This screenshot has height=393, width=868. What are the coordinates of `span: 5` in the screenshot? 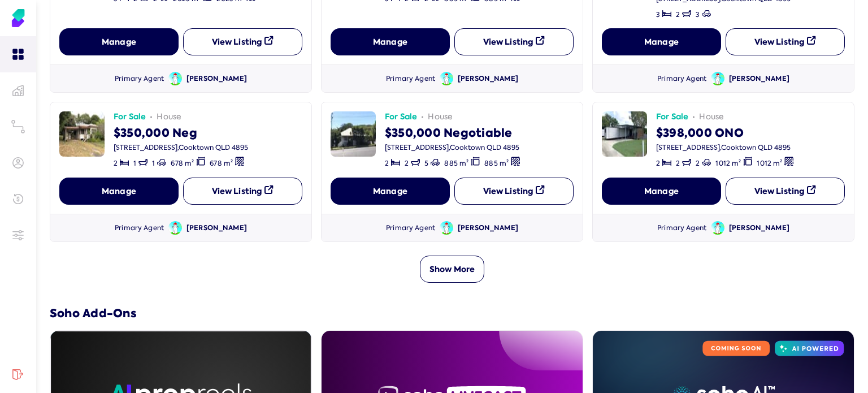 It's located at (426, 163).